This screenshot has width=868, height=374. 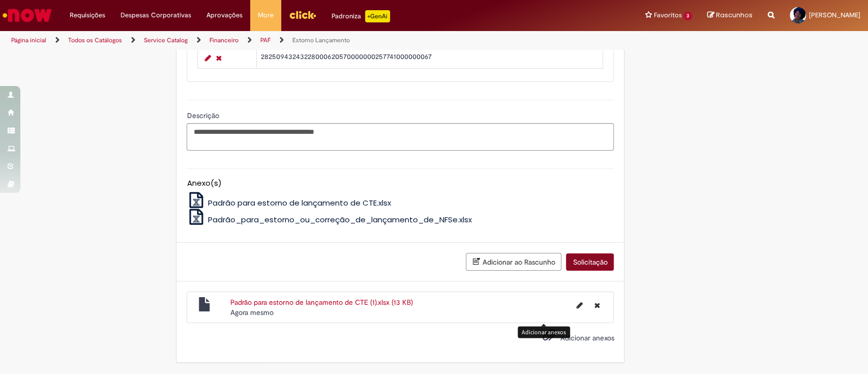 What do you see at coordinates (266, 15) in the screenshot?
I see `span: More` at bounding box center [266, 15].